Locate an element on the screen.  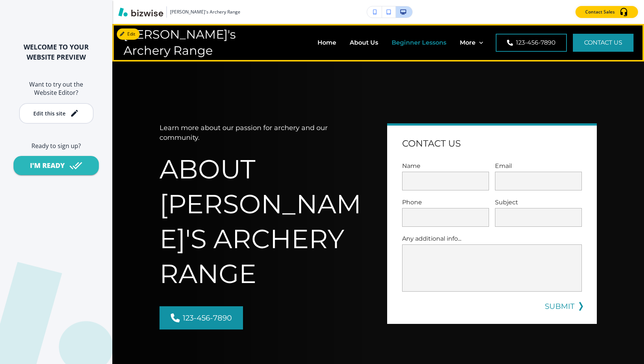
button: Edit this site is located at coordinates (56, 113).